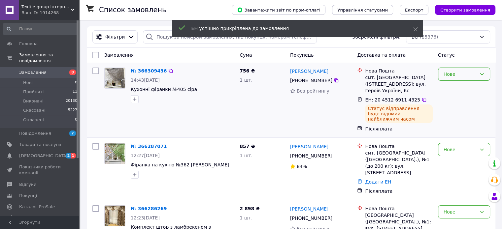 This screenshot has width=502, height=229. Describe the element at coordinates (73, 110) in the screenshot. I see `span: 5227` at that location.